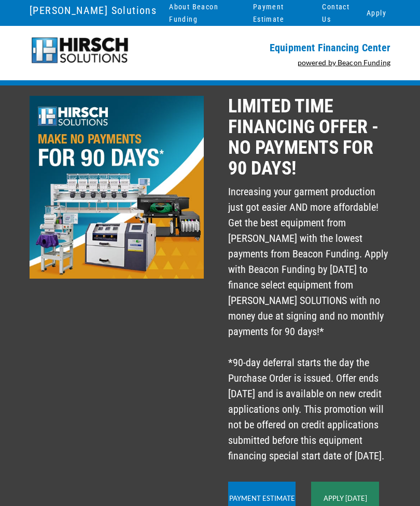 This screenshot has width=420, height=506. What do you see at coordinates (344, 62) in the screenshot?
I see `a: powered by Beacon Funding` at bounding box center [344, 62].